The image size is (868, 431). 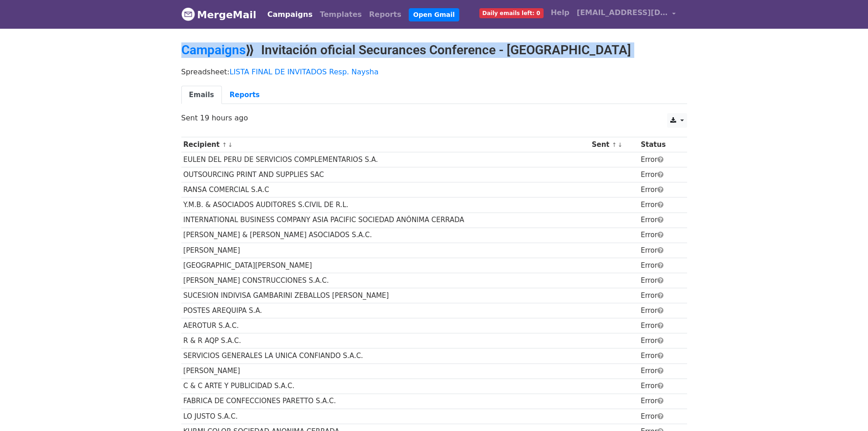 I want to click on p: Sent 19 hours ago, so click(x=434, y=118).